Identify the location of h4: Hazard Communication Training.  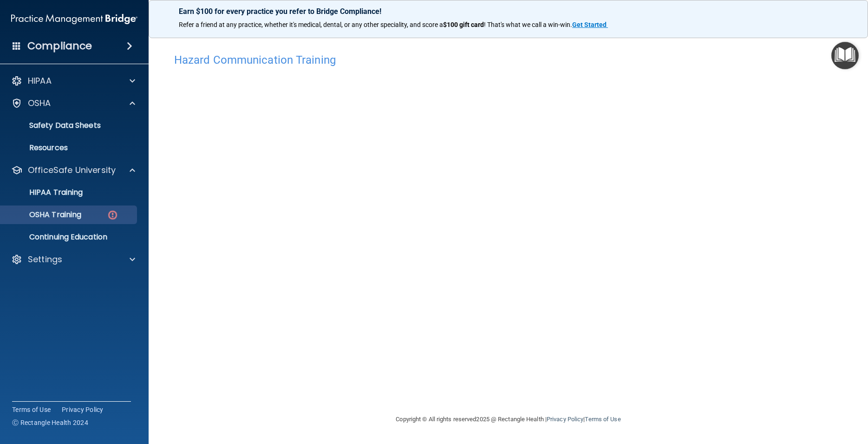
(508, 60).